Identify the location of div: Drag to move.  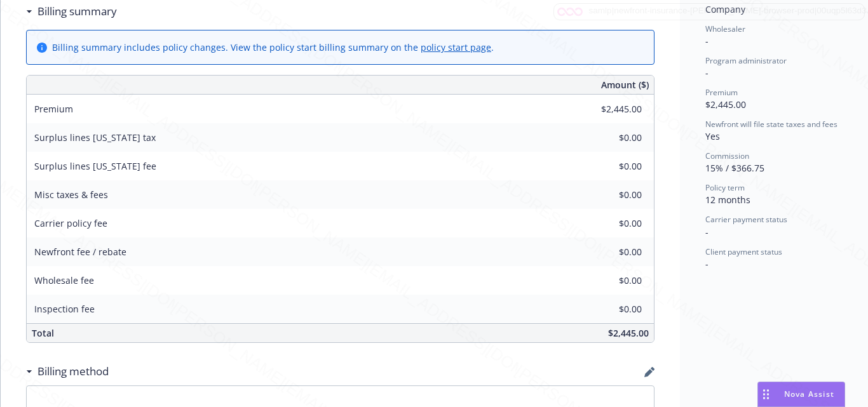
(765, 394).